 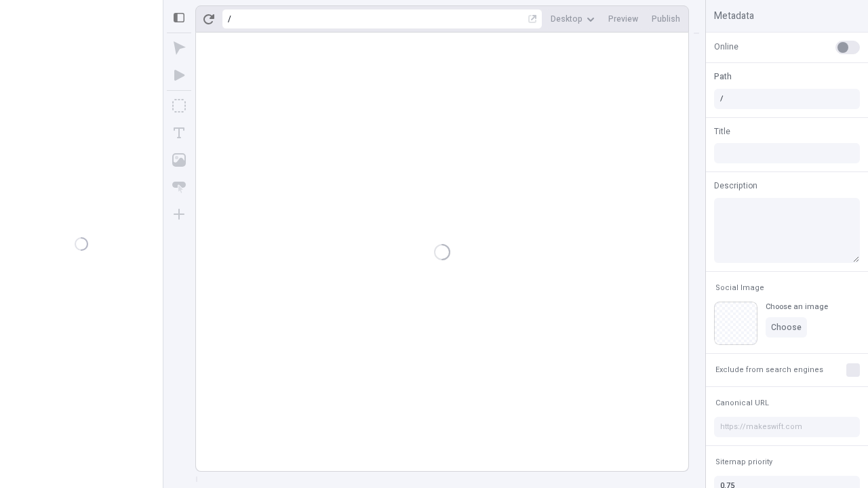 I want to click on button: Publish, so click(x=666, y=19).